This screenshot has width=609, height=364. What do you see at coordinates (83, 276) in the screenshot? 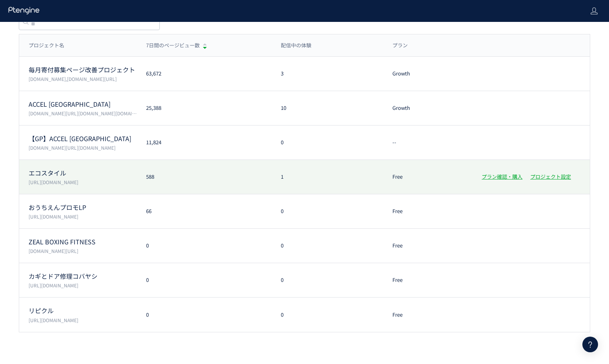
I see `p: カギとドア修理コバヤシ` at bounding box center [83, 276].